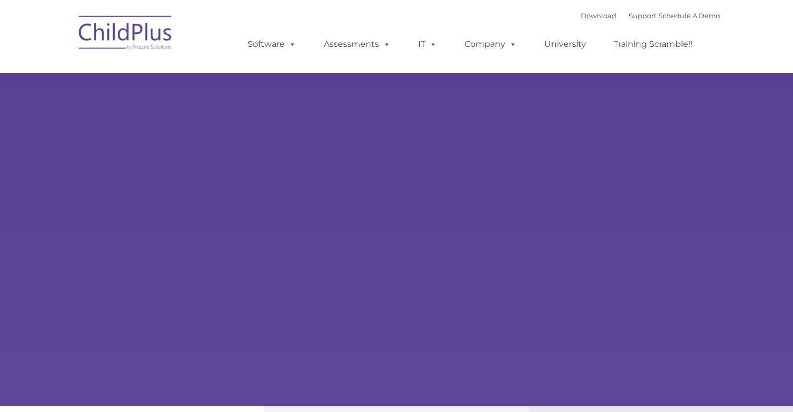 This screenshot has height=412, width=793. Describe the element at coordinates (272, 44) in the screenshot. I see `a: Software` at that location.